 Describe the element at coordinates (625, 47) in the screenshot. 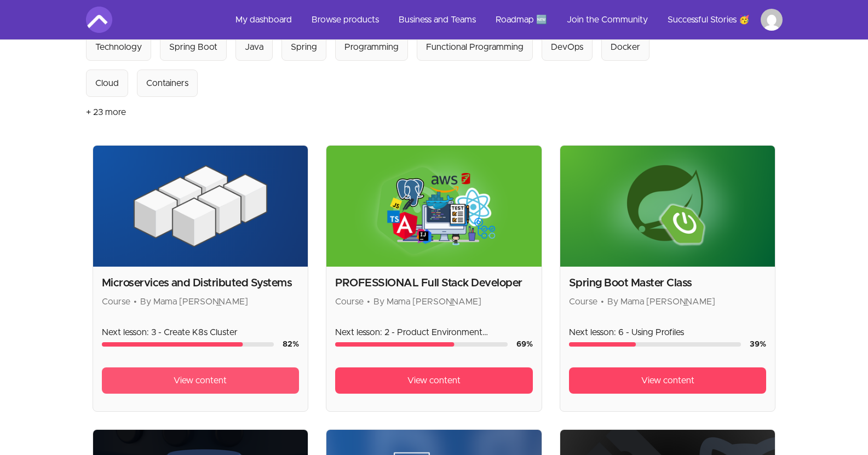

I see `div: Docker` at that location.